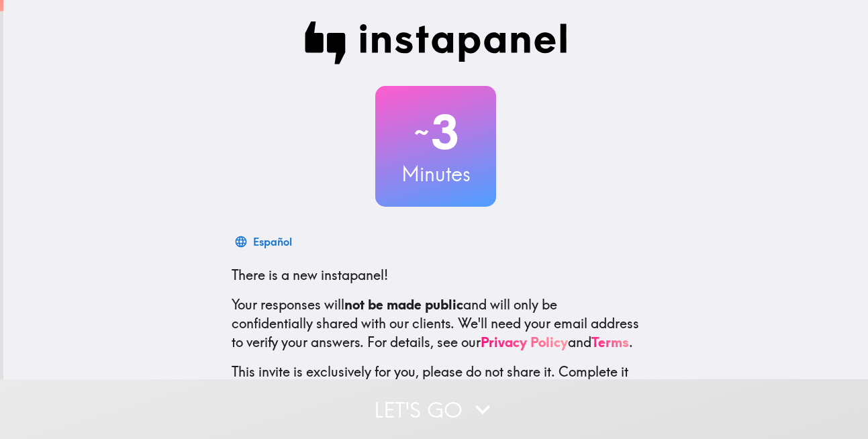  What do you see at coordinates (610, 342) in the screenshot?
I see `a: Terms` at bounding box center [610, 342].